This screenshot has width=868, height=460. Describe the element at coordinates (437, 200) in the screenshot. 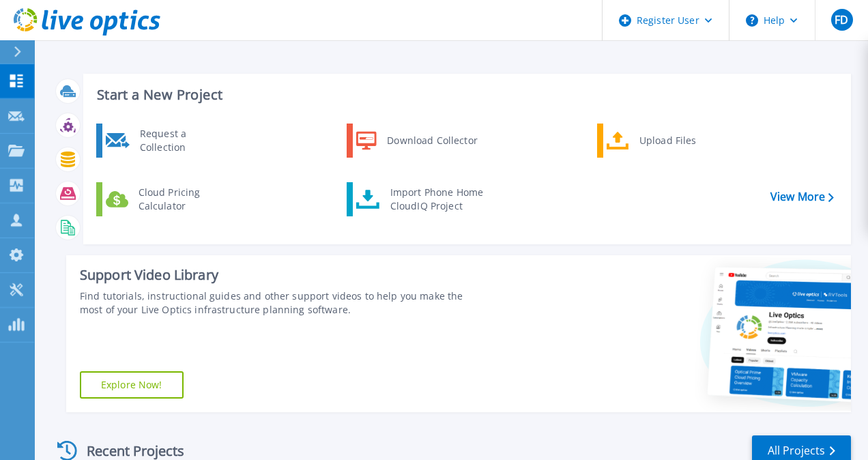

I see `div: Import Phone Home CloudIQ Project` at that location.